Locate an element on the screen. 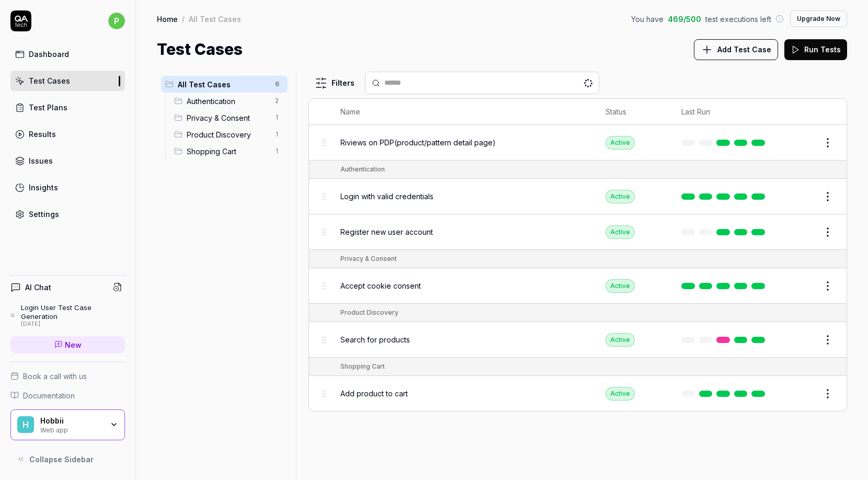 The width and height of the screenshot is (868, 480). div: Test Cases is located at coordinates (49, 80).